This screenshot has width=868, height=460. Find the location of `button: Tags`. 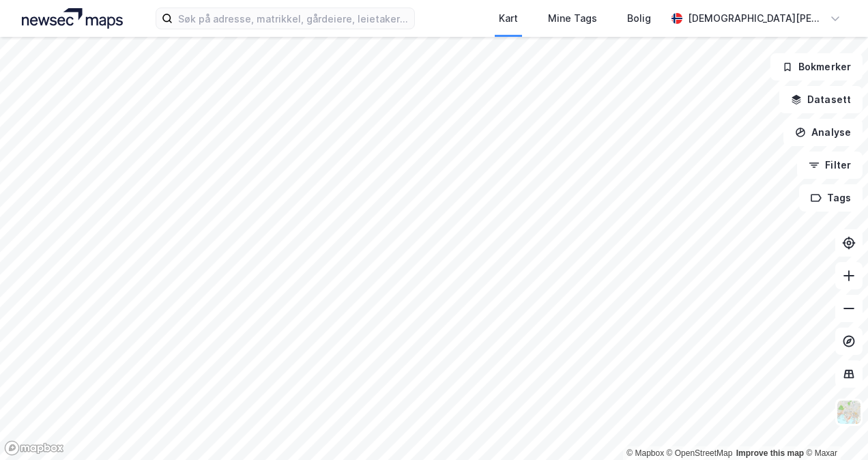

button: Tags is located at coordinates (831, 198).